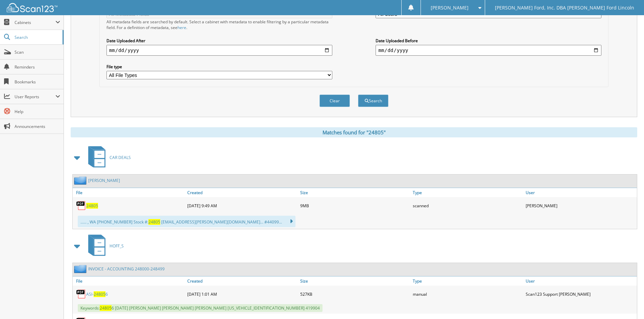  Describe the element at coordinates (182, 27) in the screenshot. I see `a: here` at that location.